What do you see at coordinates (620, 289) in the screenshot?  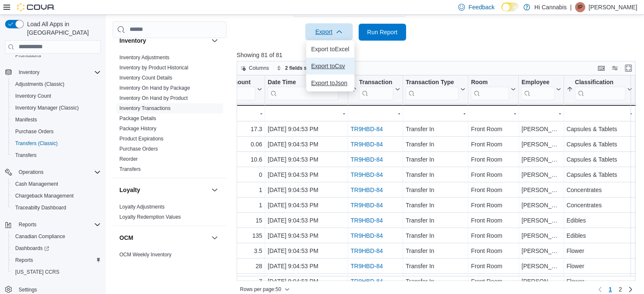 I see `span: 2` at bounding box center [620, 289].